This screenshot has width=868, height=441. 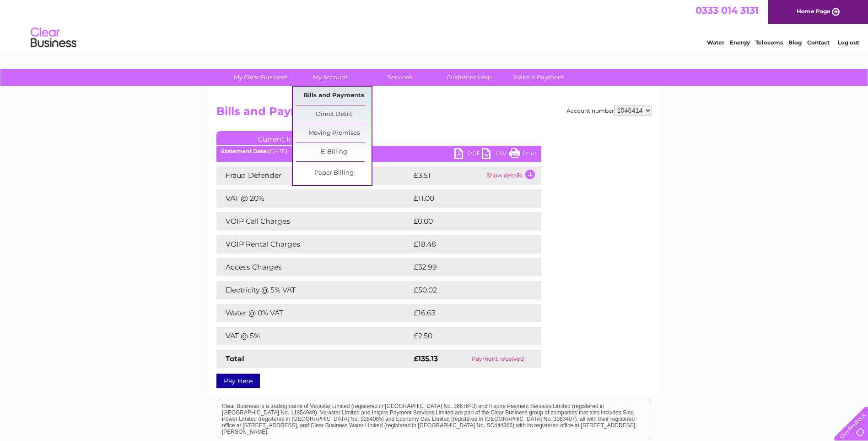 What do you see at coordinates (245, 151) in the screenshot?
I see `b: Statement Date:` at bounding box center [245, 151].